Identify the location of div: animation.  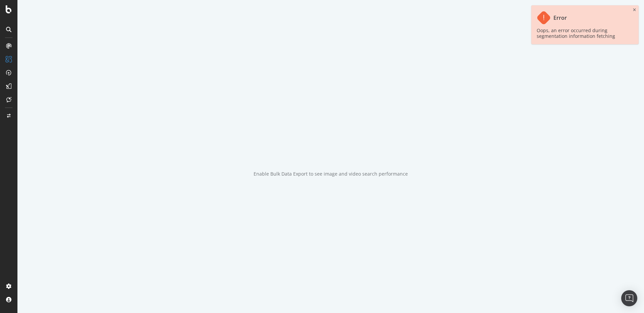
(331, 148).